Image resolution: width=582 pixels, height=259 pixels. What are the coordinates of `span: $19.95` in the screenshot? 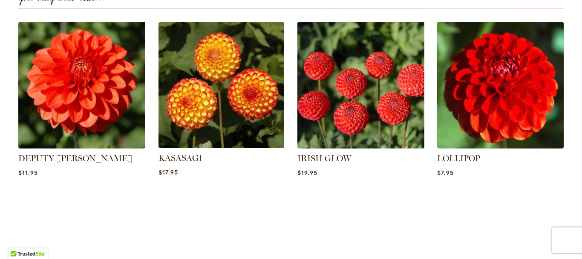 It's located at (307, 172).